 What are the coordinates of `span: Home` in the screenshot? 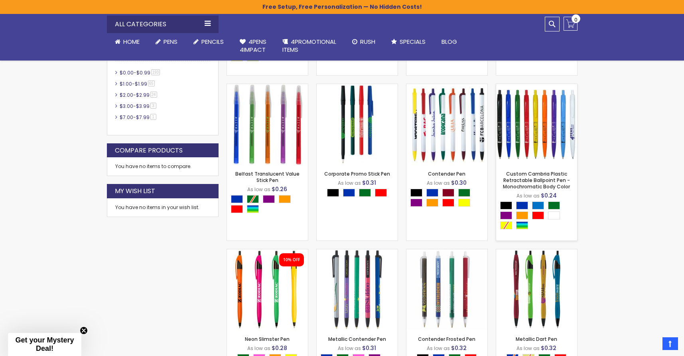 It's located at (131, 41).